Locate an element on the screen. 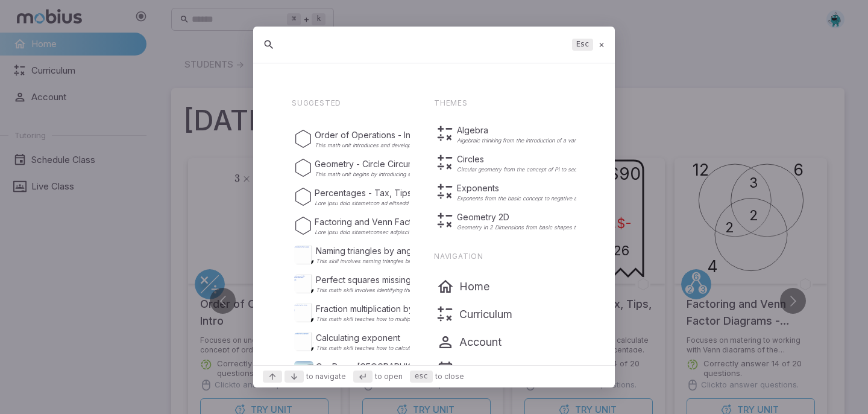 The width and height of the screenshot is (868, 414). p: This math skill teaches how to multiply a fraction by a whole number by multiplying the numerator... is located at coordinates (549, 319).